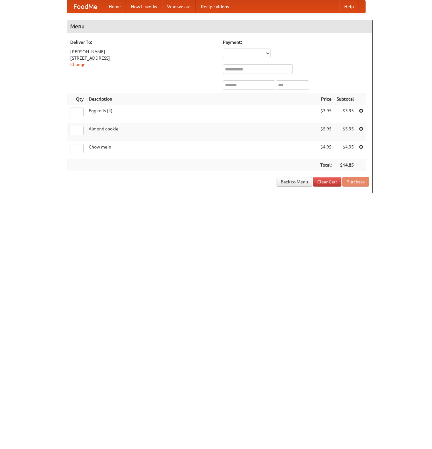 The image size is (432, 449). Describe the element at coordinates (294, 182) in the screenshot. I see `a: Back to Menu` at that location.